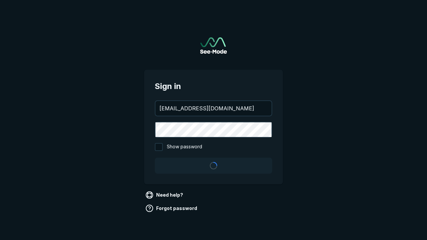 The image size is (427, 240). What do you see at coordinates (214, 45) in the screenshot?
I see `img: See-Mode Logo` at bounding box center [214, 45].